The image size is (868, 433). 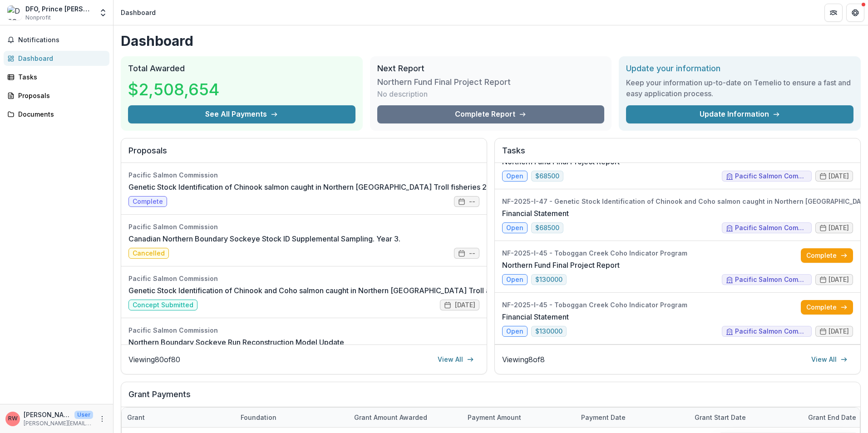 I want to click on div: Grant end date, so click(x=832, y=417).